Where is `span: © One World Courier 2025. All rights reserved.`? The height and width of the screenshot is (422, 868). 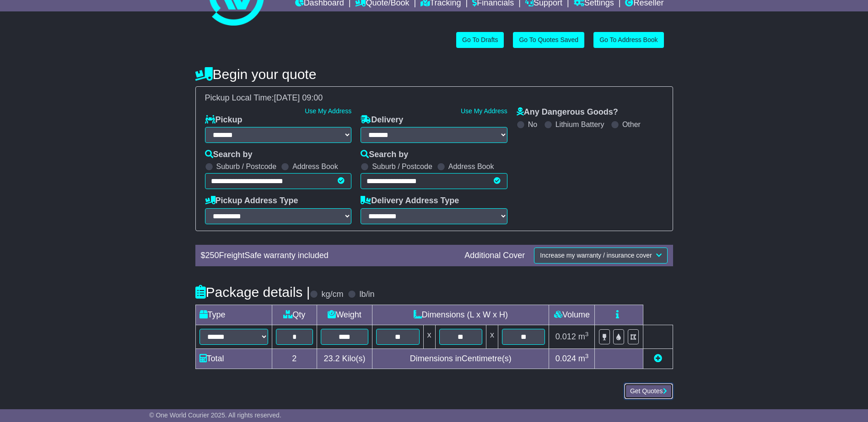
span: © One World Courier 2025. All rights reserved. is located at coordinates (215, 416).